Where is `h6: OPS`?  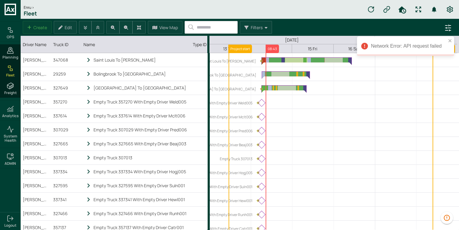
h6: OPS is located at coordinates (10, 37).